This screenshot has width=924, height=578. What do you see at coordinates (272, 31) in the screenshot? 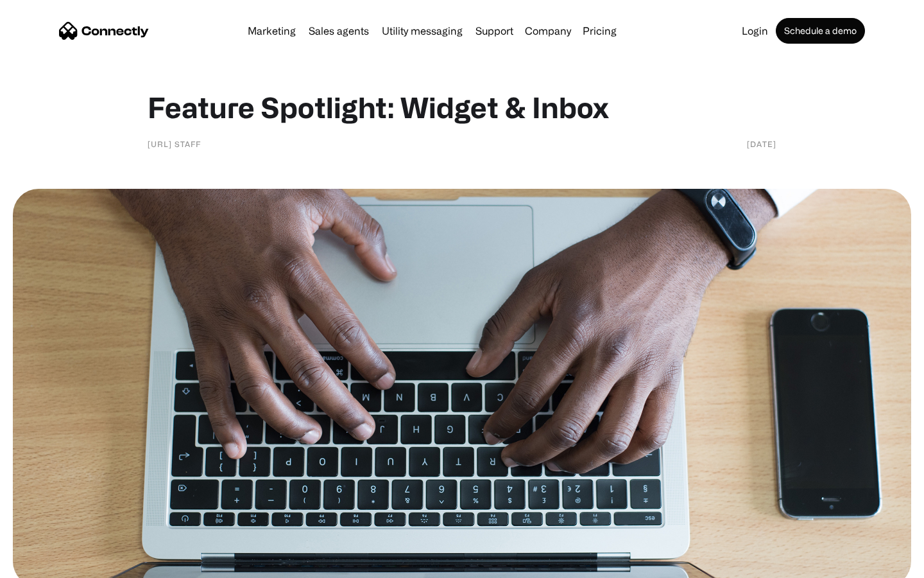
I see `a: Marketing` at bounding box center [272, 31].